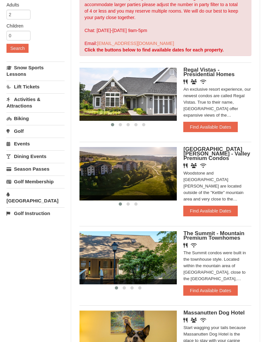  What do you see at coordinates (35, 103) in the screenshot?
I see `a: Activities & Attractions` at bounding box center [35, 103].